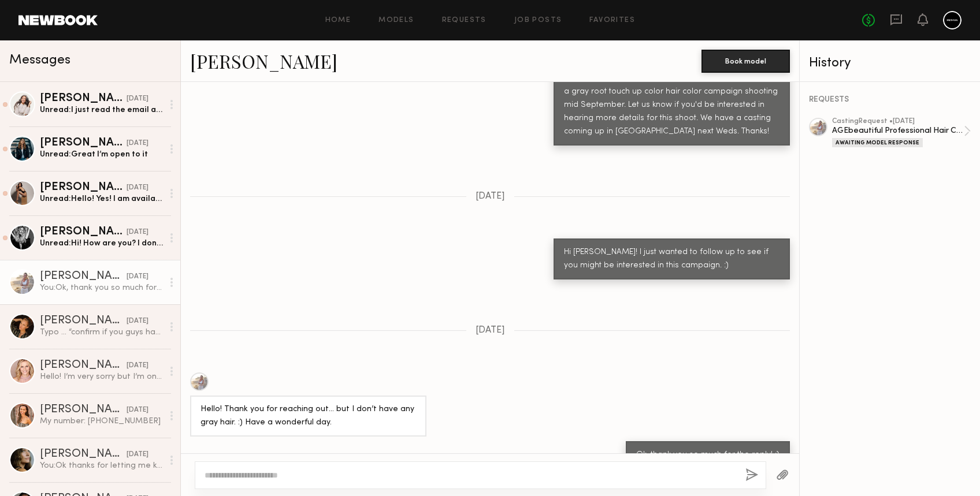  Describe the element at coordinates (708, 455) in the screenshot. I see `div: Ok, thank you so much for the reply! :)` at that location.